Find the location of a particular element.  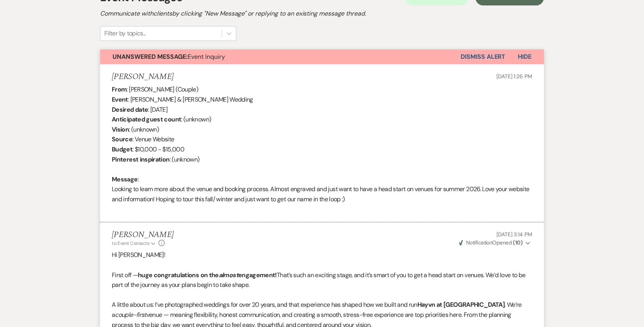

strong: ( 10 ) is located at coordinates (517, 243).